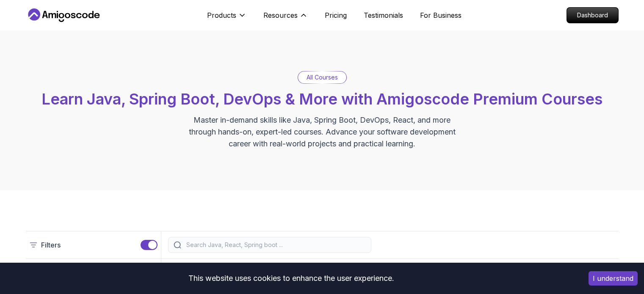 The image size is (644, 294). I want to click on p: Pricing, so click(336, 15).